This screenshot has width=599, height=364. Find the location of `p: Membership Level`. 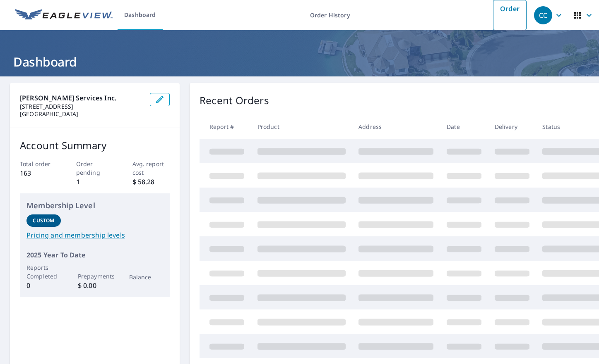

p: Membership Level is located at coordinates (95, 205).